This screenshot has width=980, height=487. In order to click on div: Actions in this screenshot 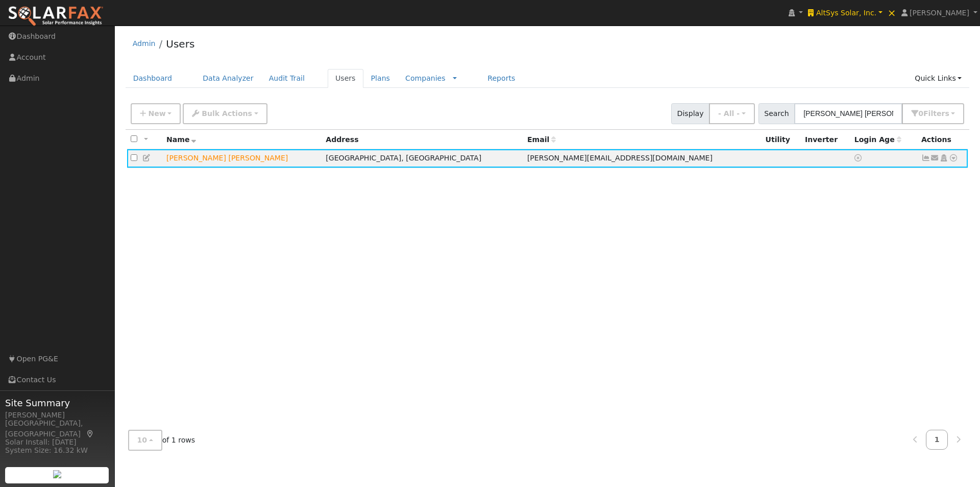, I will do `click(943, 139)`.